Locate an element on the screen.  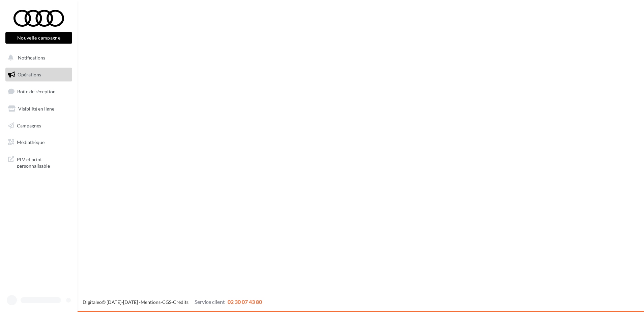
a: Mentions is located at coordinates (151, 302).